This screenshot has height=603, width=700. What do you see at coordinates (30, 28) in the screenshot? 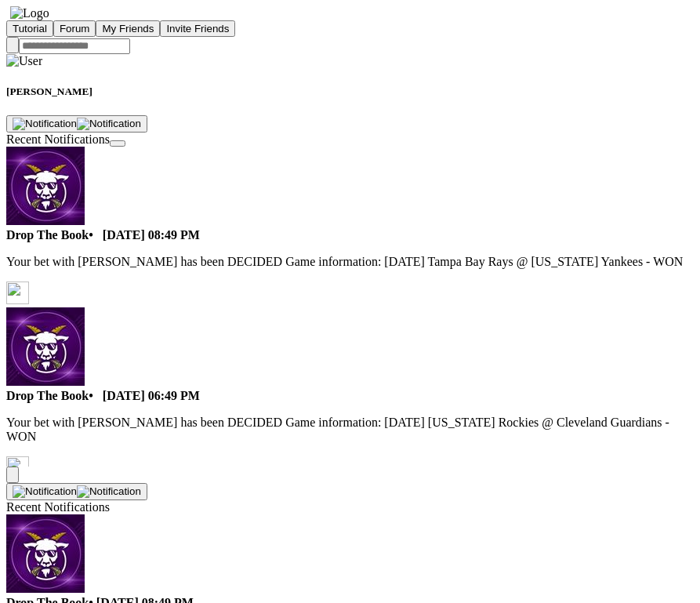
I see `button: Tutorial` at bounding box center [30, 28].